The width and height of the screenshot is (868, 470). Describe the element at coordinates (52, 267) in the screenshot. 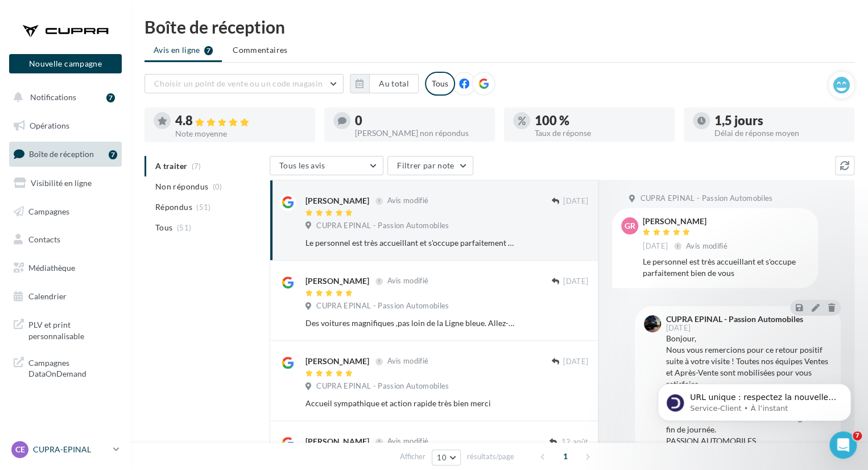

I see `span: Médiathèque` at that location.